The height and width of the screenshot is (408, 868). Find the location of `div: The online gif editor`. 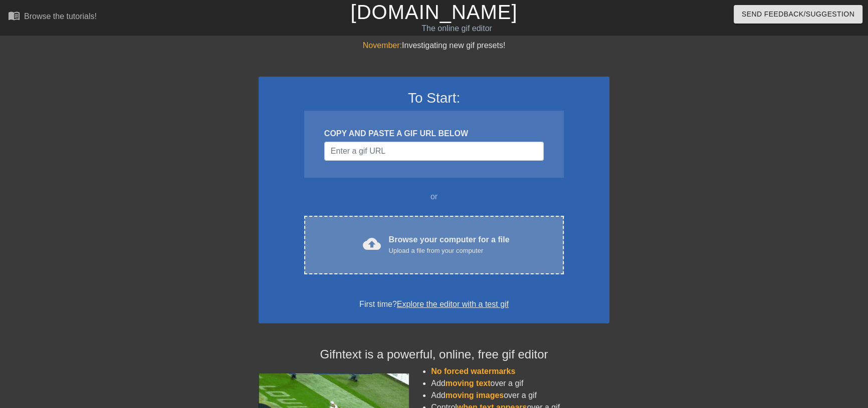

div: The online gif editor is located at coordinates (456, 28).